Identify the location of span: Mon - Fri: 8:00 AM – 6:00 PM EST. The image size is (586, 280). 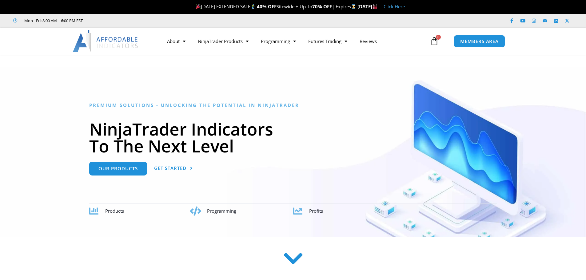
(53, 21).